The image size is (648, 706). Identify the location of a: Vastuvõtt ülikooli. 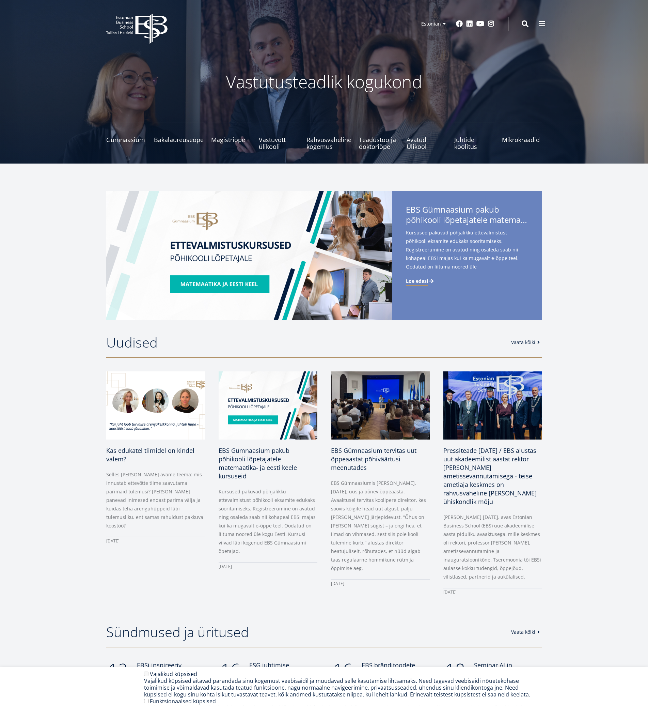
(279, 136).